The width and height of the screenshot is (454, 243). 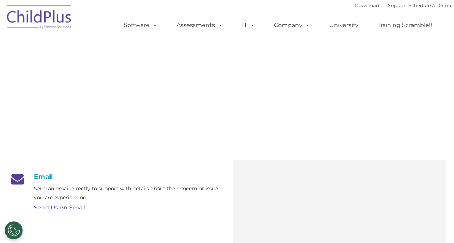 I want to click on a: Download, so click(x=367, y=5).